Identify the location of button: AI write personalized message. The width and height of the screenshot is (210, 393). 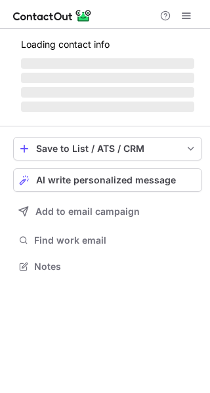
(107, 180).